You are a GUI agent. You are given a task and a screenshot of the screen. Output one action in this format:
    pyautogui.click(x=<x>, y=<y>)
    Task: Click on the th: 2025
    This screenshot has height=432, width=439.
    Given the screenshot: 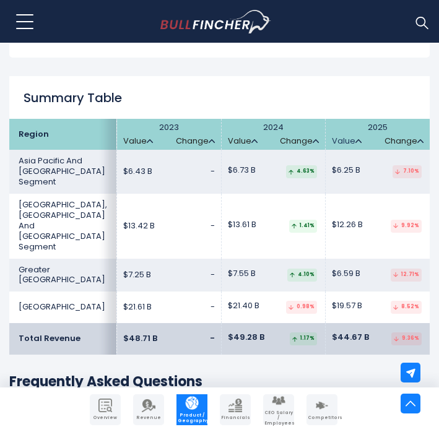 What is the action you would take?
    pyautogui.click(x=377, y=134)
    